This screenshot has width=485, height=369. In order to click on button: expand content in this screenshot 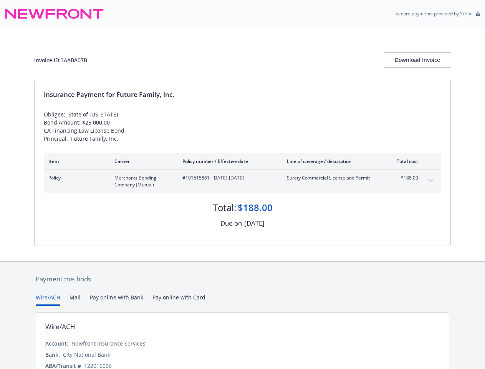, I will do `click(431, 181)`.